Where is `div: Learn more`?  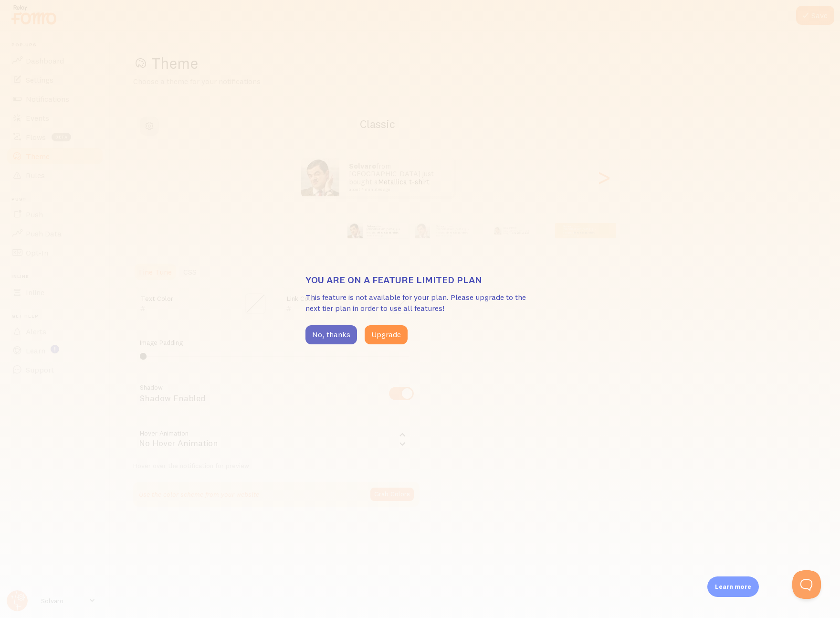 div: Learn more is located at coordinates (733, 586).